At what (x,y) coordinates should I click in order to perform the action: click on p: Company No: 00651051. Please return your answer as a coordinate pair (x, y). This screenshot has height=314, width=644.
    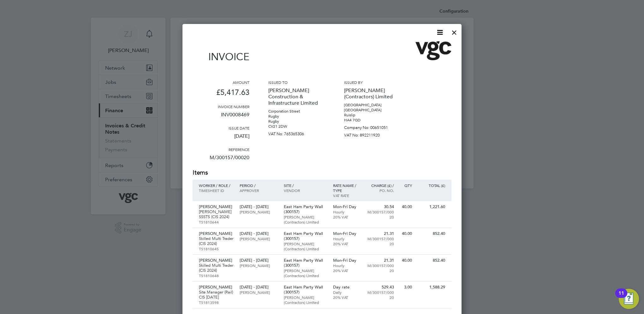
    Looking at the image, I should click on (373, 126).